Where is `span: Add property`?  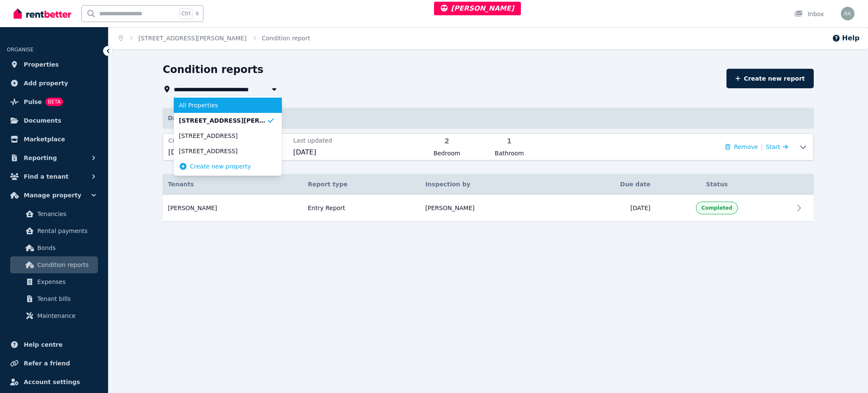
span: Add property is located at coordinates (46, 83).